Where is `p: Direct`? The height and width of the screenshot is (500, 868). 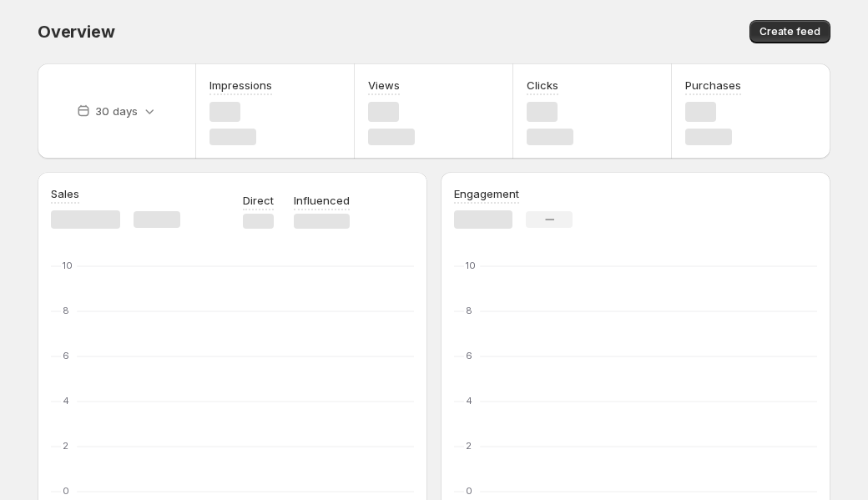
p: Direct is located at coordinates (258, 200).